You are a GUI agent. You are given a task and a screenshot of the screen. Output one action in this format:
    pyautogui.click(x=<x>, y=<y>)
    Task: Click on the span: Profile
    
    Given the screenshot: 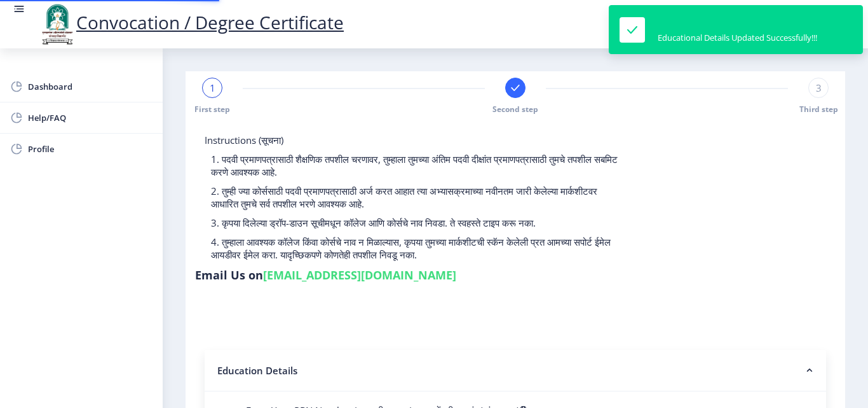 What is the action you would take?
    pyautogui.click(x=90, y=149)
    